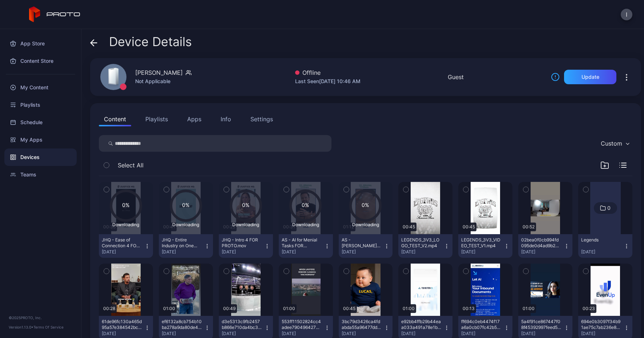 The image size is (644, 338). I want to click on button: Content, so click(115, 119).